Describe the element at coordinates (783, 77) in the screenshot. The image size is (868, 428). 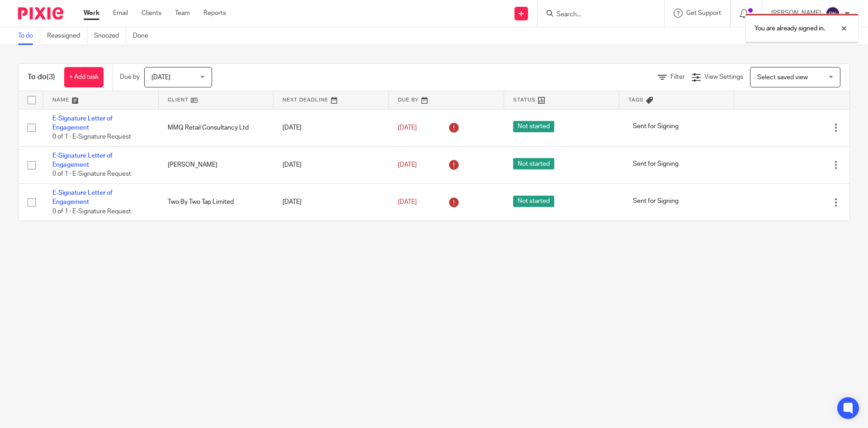
I see `span: Select saved view` at that location.